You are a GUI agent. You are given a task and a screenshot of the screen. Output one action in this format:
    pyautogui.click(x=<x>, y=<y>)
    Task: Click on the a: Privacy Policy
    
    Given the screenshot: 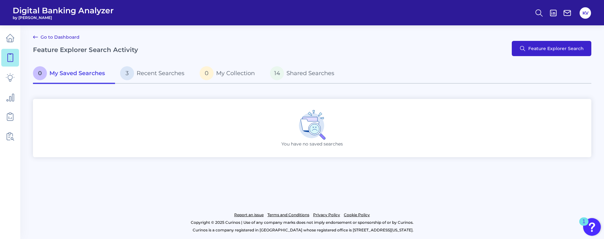 What is the action you would take?
    pyautogui.click(x=327, y=215)
    